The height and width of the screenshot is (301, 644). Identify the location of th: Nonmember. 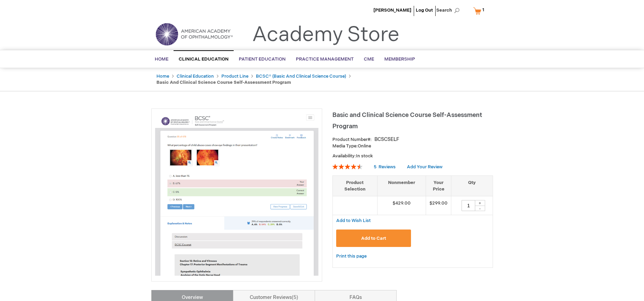
(401, 186).